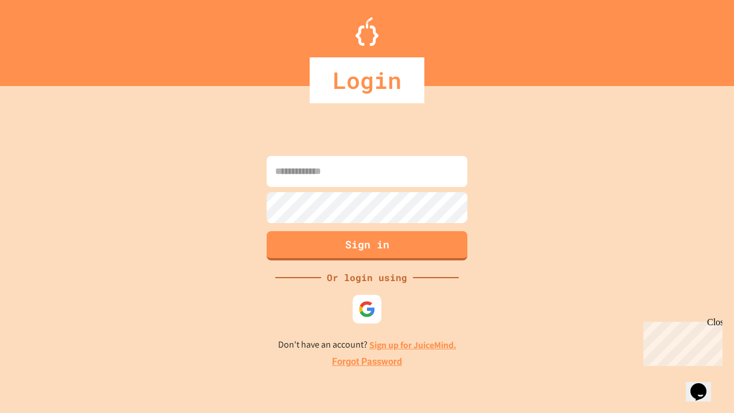  What do you see at coordinates (367, 345) in the screenshot?
I see `p: Don't have an account?` at bounding box center [367, 345].